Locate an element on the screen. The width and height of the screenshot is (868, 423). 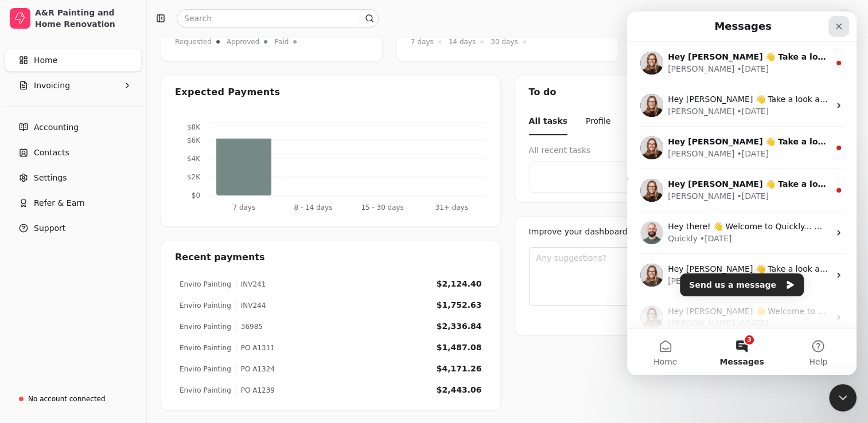
div: PO A1324 is located at coordinates (256, 370).